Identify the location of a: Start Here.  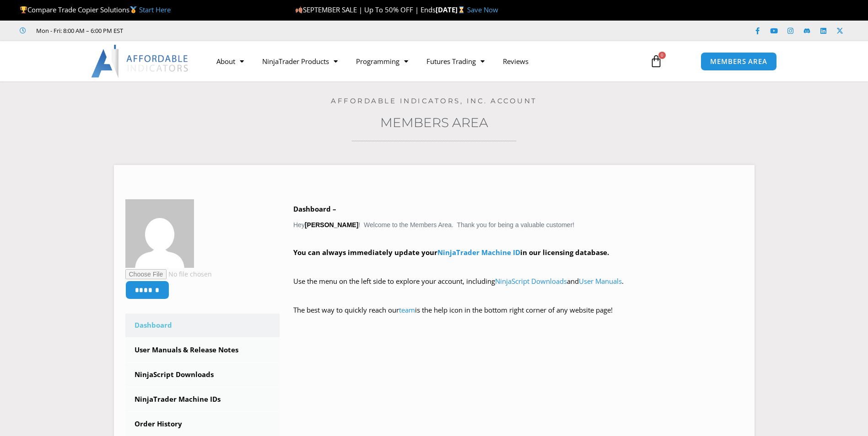
(154, 10).